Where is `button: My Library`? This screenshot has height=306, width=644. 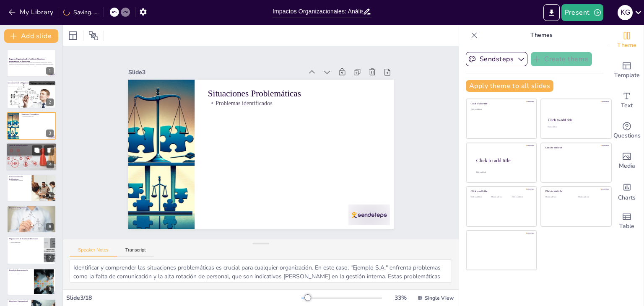 button: My Library is located at coordinates (32, 12).